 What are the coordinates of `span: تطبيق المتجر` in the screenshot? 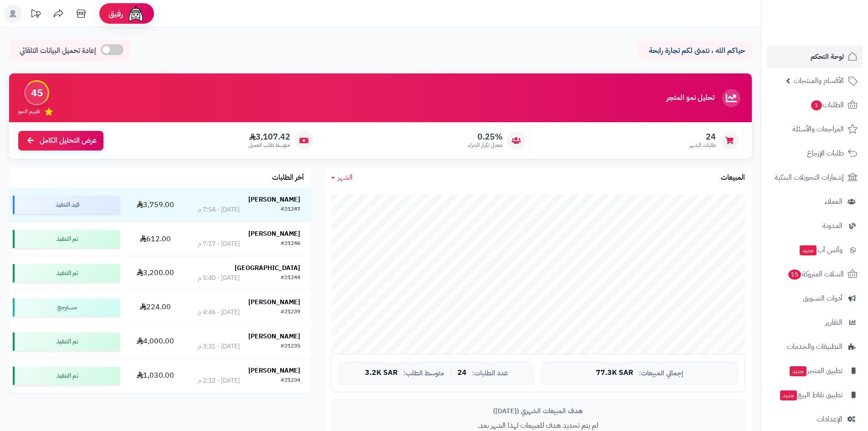 It's located at (816, 371).